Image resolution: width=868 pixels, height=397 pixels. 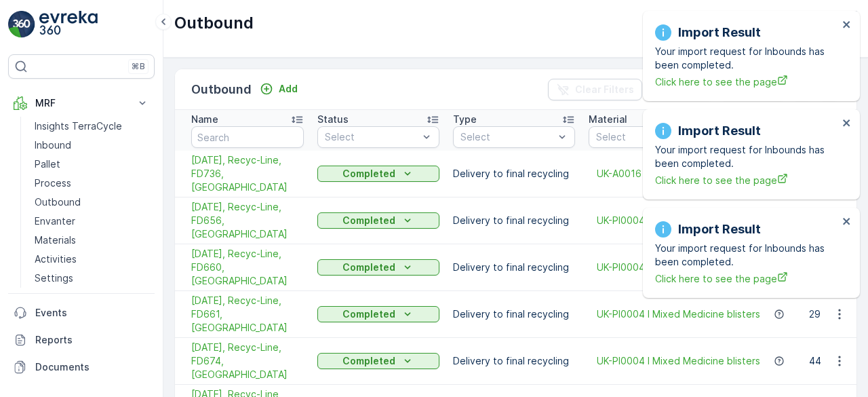 What do you see at coordinates (608, 119) in the screenshot?
I see `p: Material` at bounding box center [608, 119].